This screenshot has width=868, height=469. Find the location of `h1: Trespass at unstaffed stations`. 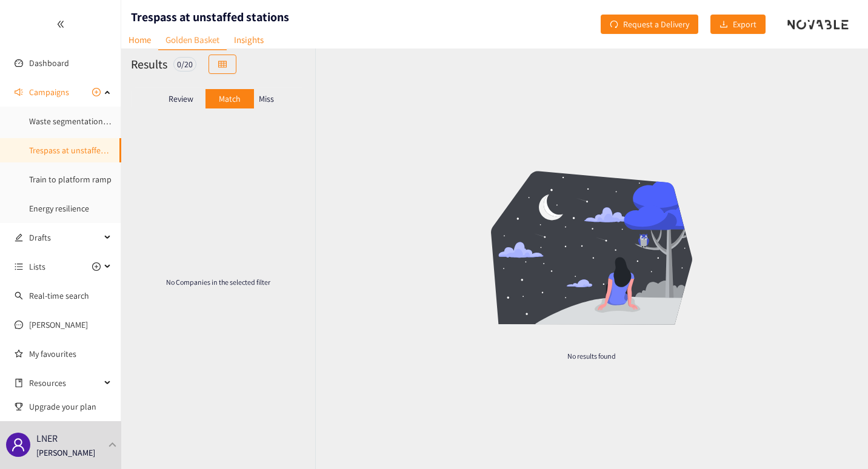

h1: Trespass at unstaffed stations is located at coordinates (210, 17).